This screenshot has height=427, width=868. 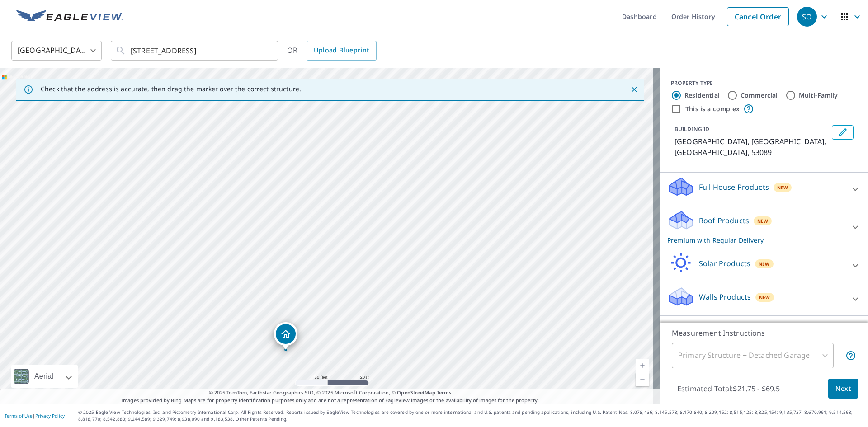 What do you see at coordinates (851, 356) in the screenshot?
I see `span: Your report will include the primary structure and a detached garage if one exists.` at bounding box center [851, 356].